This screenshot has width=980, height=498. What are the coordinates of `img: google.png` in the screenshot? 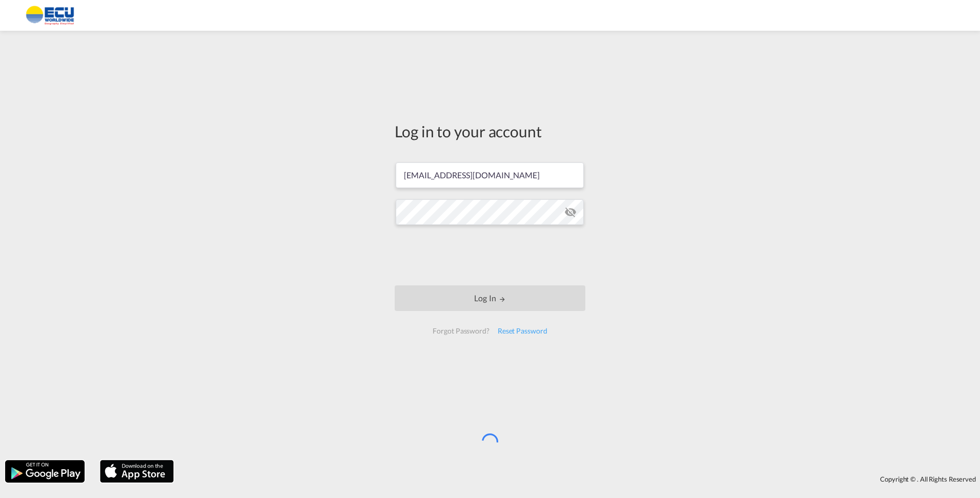 It's located at (45, 472).